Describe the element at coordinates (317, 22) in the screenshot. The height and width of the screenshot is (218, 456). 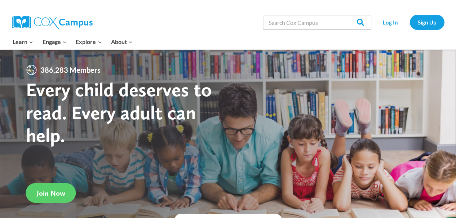
I see `input: Search Cox Campus` at that location.